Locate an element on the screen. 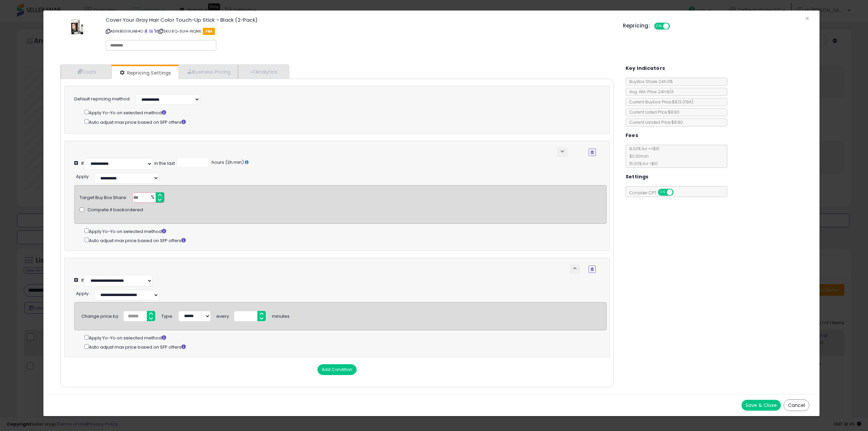 This screenshot has width=868, height=431. a: Analytics is located at coordinates (263, 72).